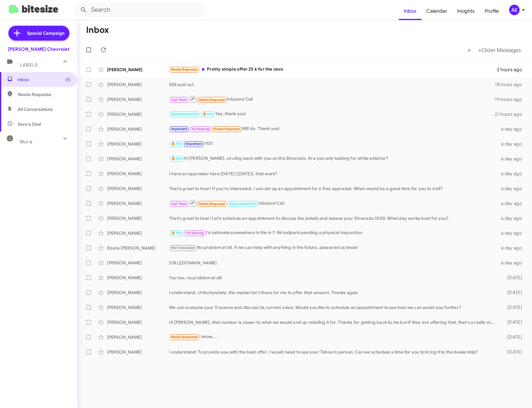  What do you see at coordinates (511, 114) in the screenshot?
I see `div: 21 hours ago` at bounding box center [511, 114].